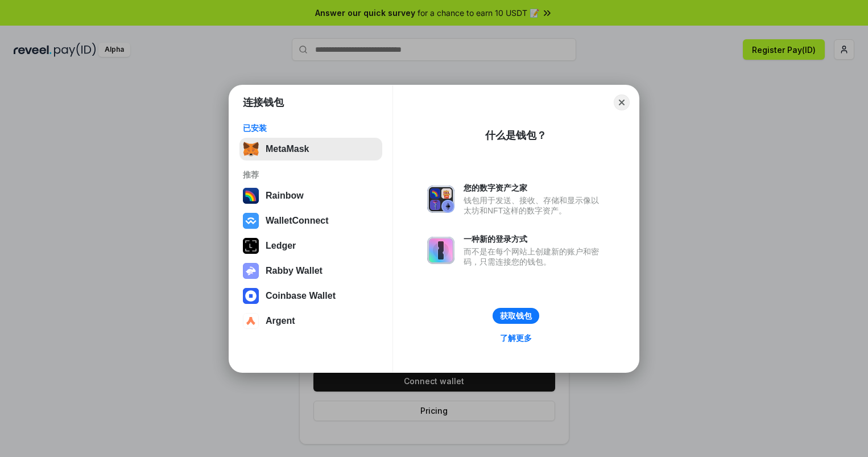  I want to click on img: svg+xml,%3Csvg%20fill%3D%22none%22%20height%3D%2233%22%20viewBox%3D%220%200%2035%2033%22%20width%..., so click(251, 149).